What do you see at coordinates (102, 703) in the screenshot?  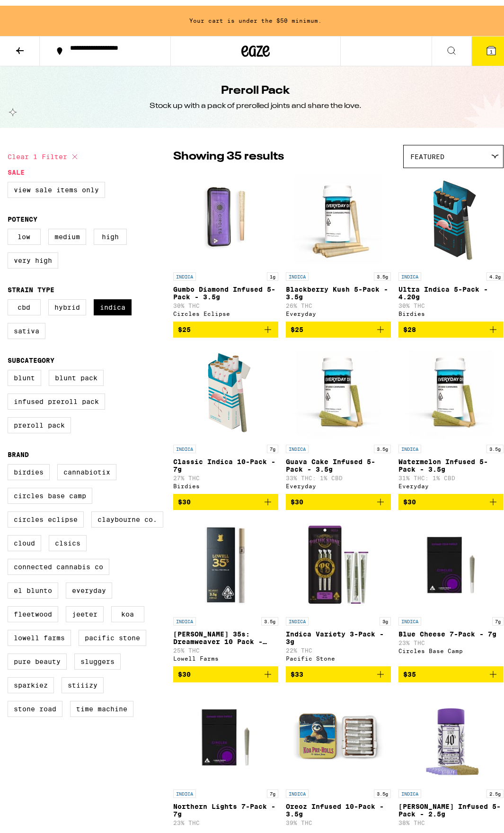 I see `label: Time Machine` at bounding box center [102, 703].